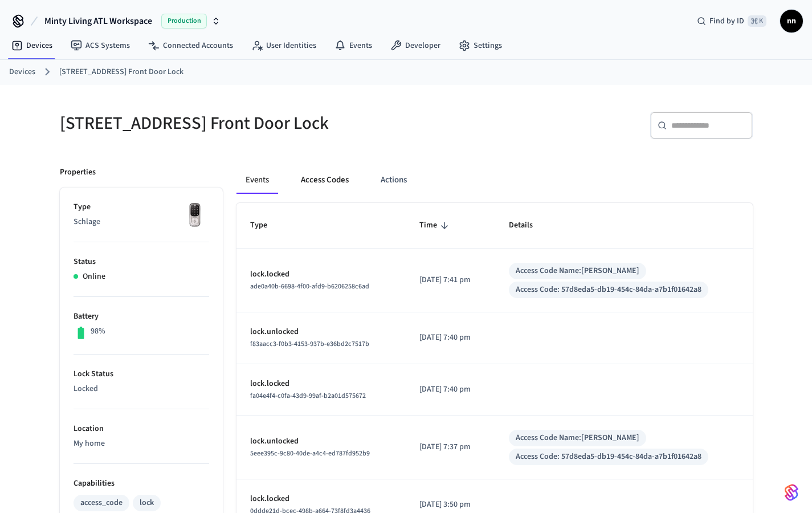  I want to click on img: Yale Assure Touchscreen Wifi Smart Lock, Satin Nickel, Front, so click(195, 216).